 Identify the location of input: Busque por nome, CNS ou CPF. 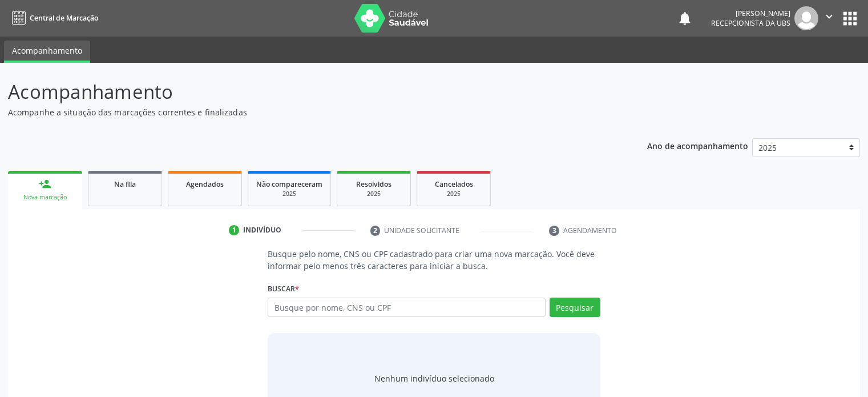
(407, 307).